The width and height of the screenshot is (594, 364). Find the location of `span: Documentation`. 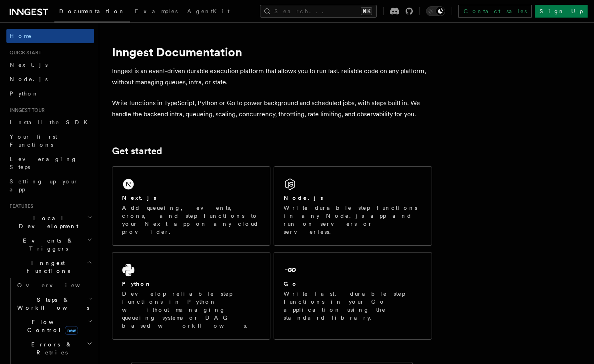

span: Documentation is located at coordinates (92, 11).